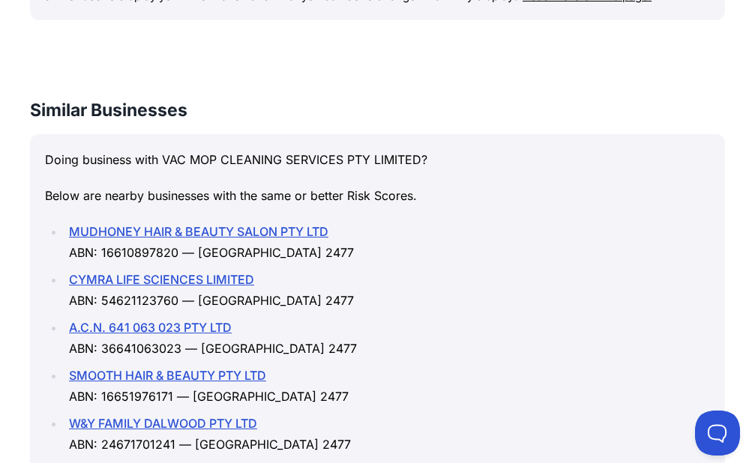  Describe the element at coordinates (377, 160) in the screenshot. I see `p: Doing business with VAC MOP CLEANING SERVICES PTY LIMITED?` at that location.